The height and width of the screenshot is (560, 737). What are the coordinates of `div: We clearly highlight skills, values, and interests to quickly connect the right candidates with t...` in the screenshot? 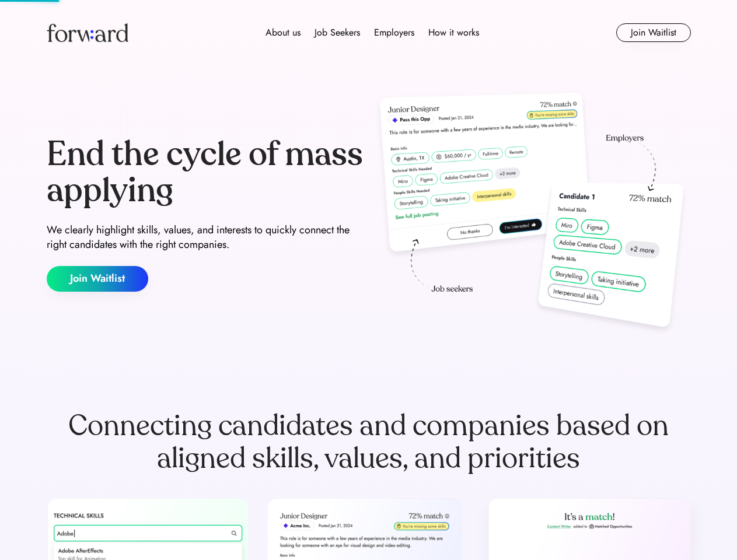 It's located at (205, 237).